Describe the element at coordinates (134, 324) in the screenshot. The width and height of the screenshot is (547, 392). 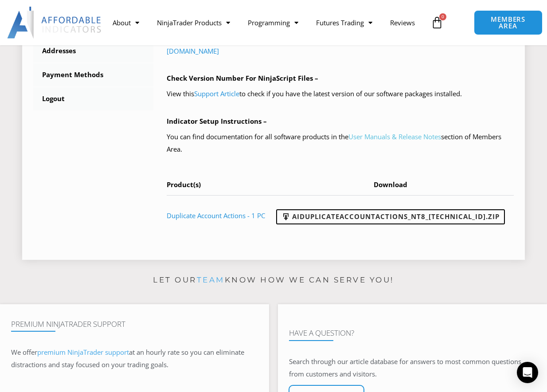
I see `h4: Premium NinjaTrader Support` at that location.